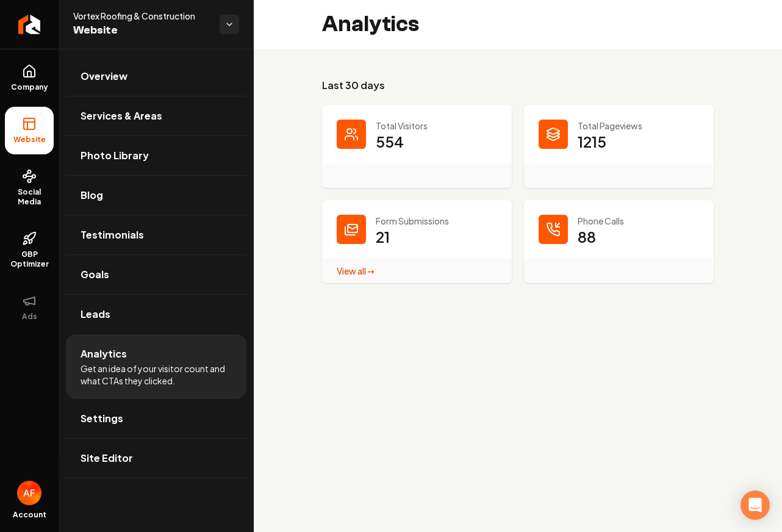 The height and width of the screenshot is (532, 782). Describe the element at coordinates (638, 221) in the screenshot. I see `p: Phone Calls` at that location.